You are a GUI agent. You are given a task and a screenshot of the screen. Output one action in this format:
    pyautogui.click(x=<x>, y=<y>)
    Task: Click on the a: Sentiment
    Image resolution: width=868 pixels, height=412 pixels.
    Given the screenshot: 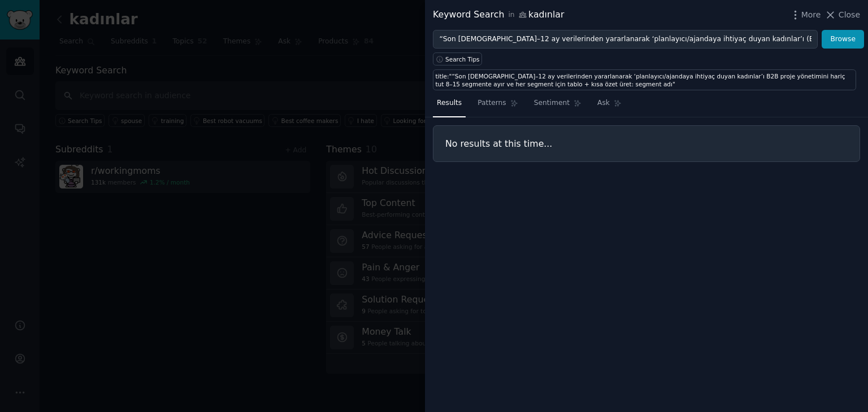 What is the action you would take?
    pyautogui.click(x=558, y=106)
    